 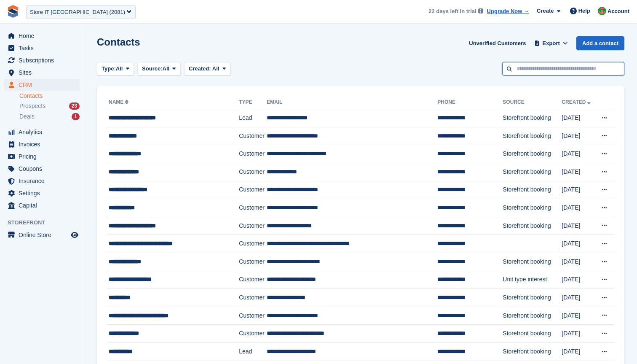 I want to click on div: 23, so click(x=74, y=106).